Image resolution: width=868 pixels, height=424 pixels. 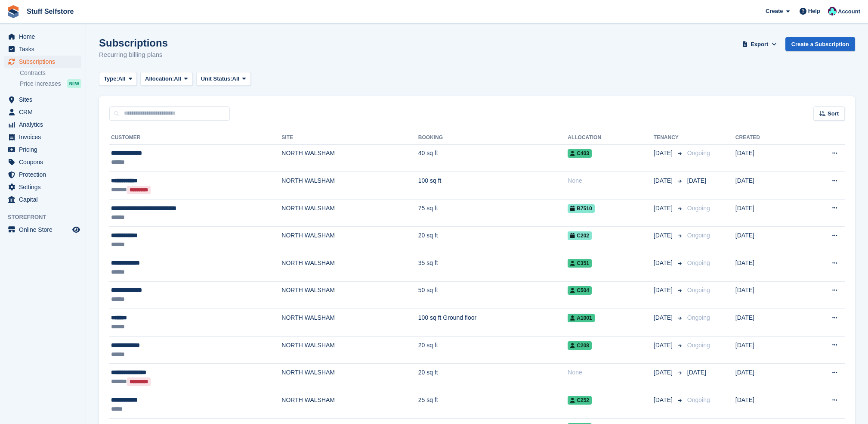 I want to click on span: C504, so click(x=580, y=290).